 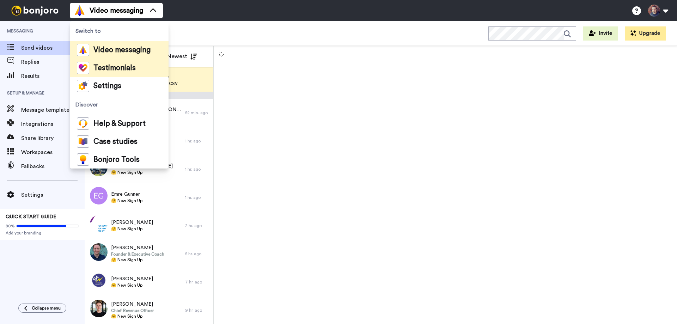 I want to click on img: settings-colored.svg, so click(x=83, y=86).